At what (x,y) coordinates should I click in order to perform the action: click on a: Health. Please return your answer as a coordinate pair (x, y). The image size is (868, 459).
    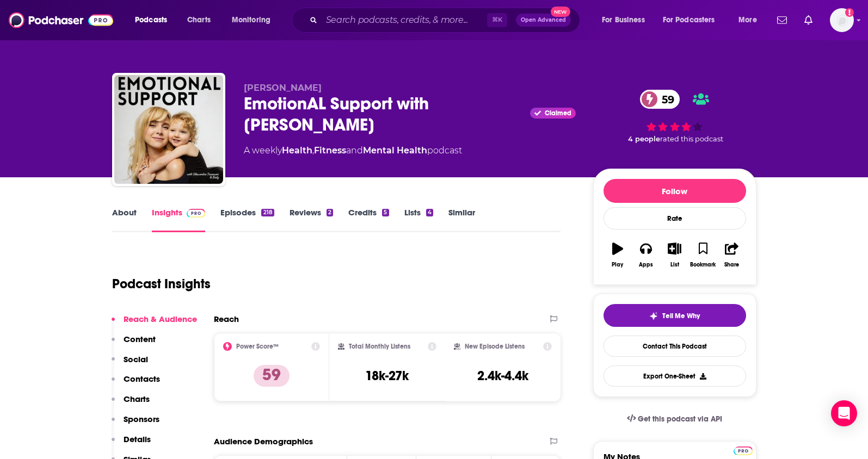
    Looking at the image, I should click on (297, 150).